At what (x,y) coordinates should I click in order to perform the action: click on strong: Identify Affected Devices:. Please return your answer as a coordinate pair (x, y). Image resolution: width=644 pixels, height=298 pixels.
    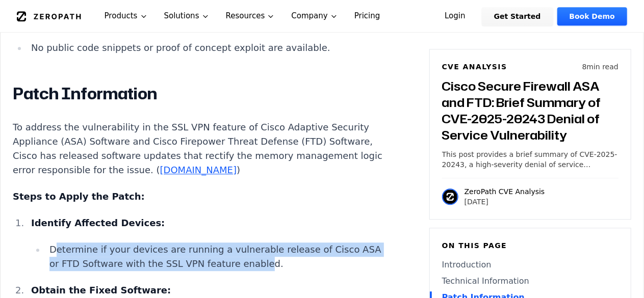
    Looking at the image, I should click on (98, 222).